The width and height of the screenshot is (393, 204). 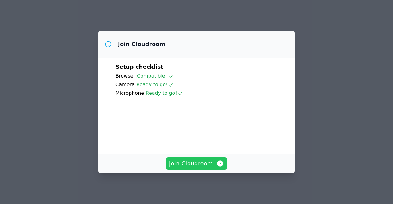 I want to click on span: Browser:, so click(x=126, y=76).